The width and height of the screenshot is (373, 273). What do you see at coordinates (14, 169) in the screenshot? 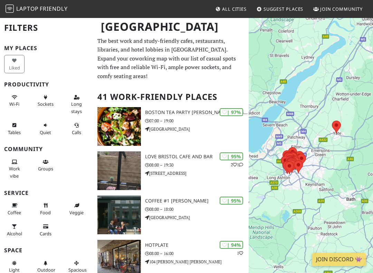
I see `button: Work vibe` at bounding box center [14, 169].